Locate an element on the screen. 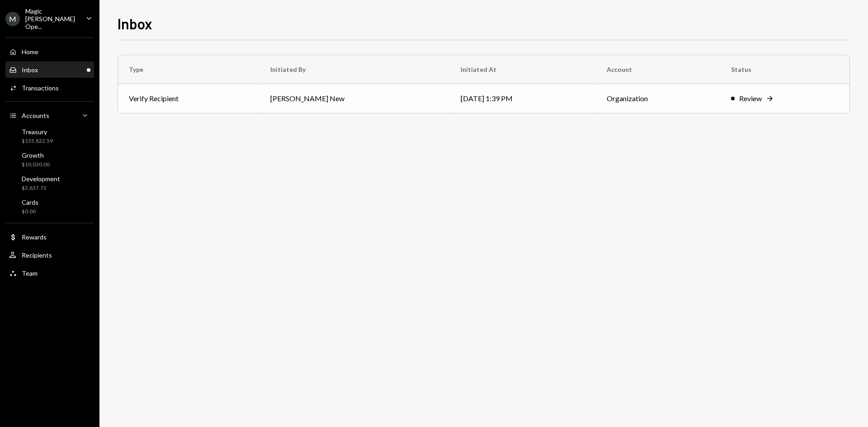 This screenshot has height=427, width=868. div: Development is located at coordinates (40, 179).